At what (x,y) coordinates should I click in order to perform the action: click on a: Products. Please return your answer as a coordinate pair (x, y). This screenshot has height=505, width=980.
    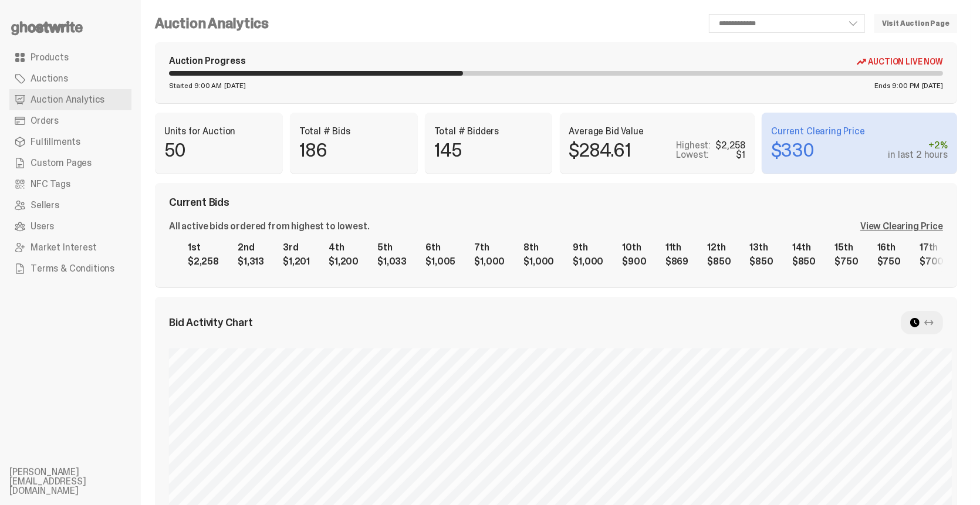
    Looking at the image, I should click on (70, 57).